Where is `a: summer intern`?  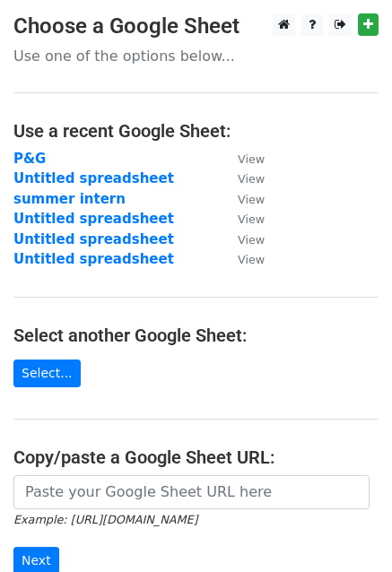 a: summer intern is located at coordinates (69, 199).